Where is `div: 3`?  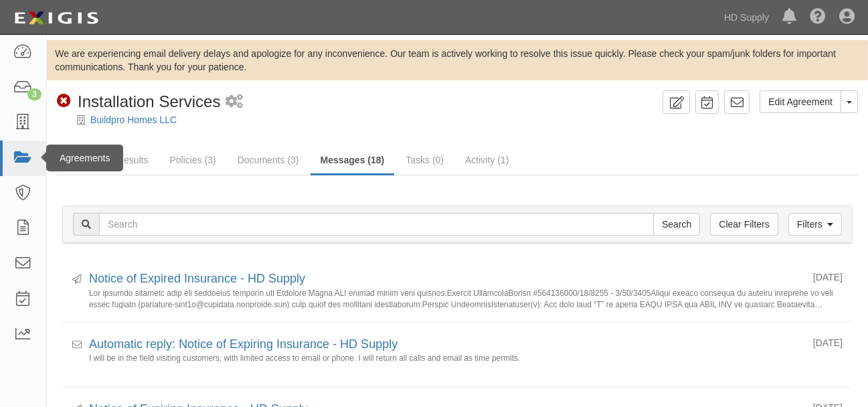 div: 3 is located at coordinates (34, 94).